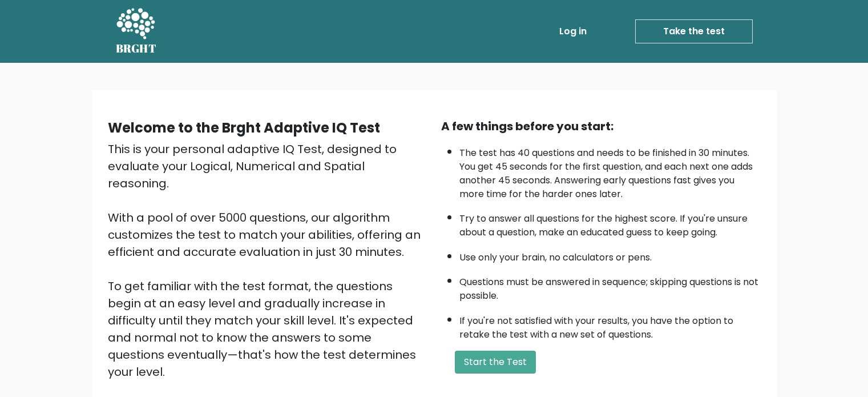 The image size is (868, 397). What do you see at coordinates (496, 362) in the screenshot?
I see `button: Start the Test` at bounding box center [496, 362].